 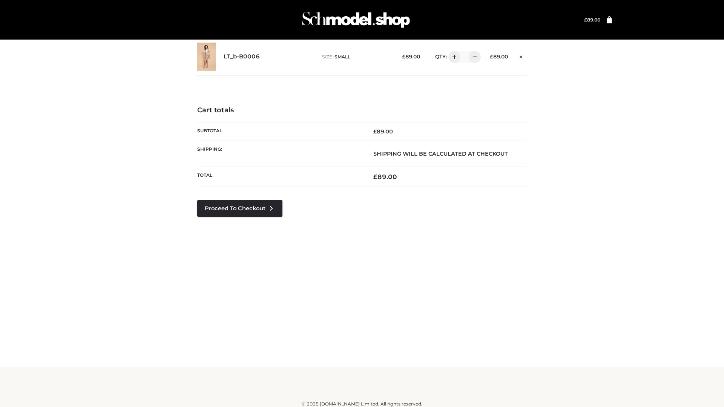 What do you see at coordinates (356, 57) in the screenshot?
I see `p: size :` at bounding box center [356, 57].